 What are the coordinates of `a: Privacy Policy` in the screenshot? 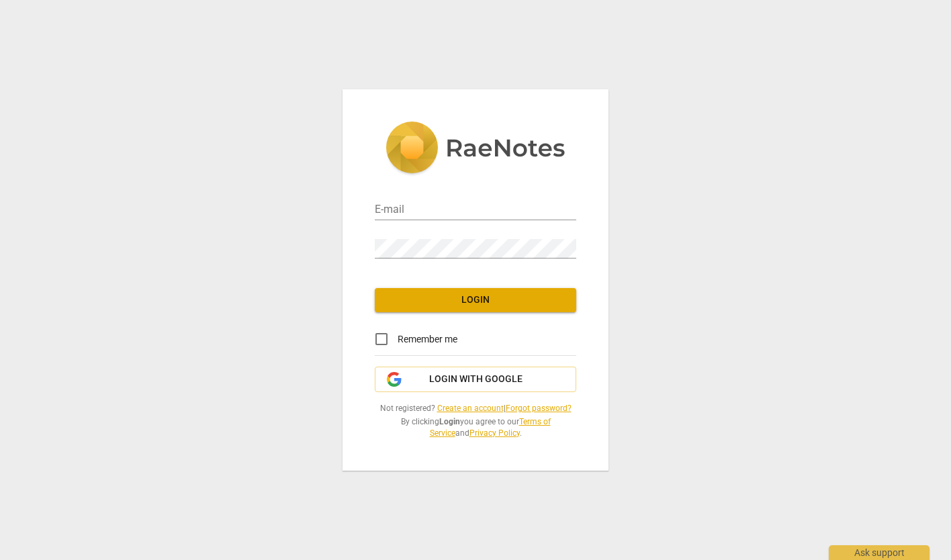 It's located at (494, 433).